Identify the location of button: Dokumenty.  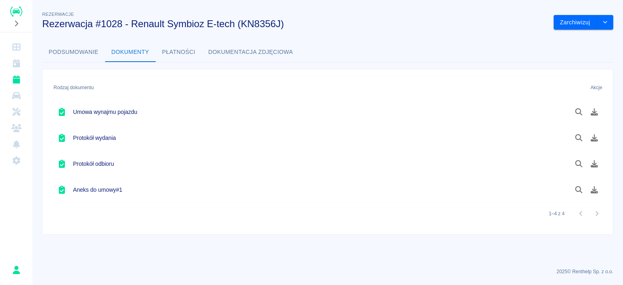
(130, 52).